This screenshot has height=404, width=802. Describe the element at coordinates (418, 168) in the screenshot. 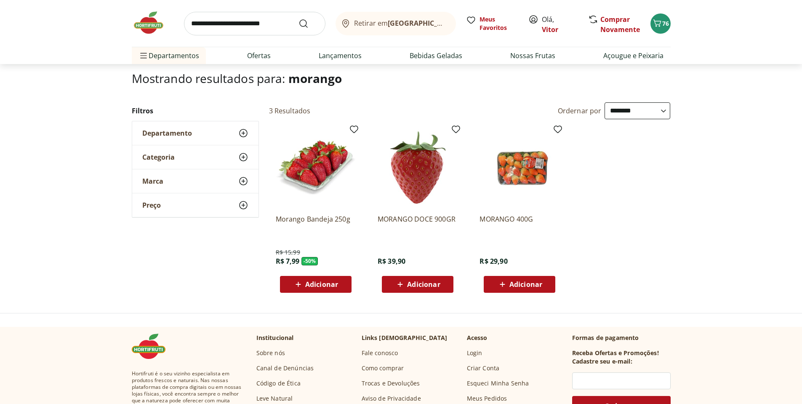

I see `img: MORANGO DOCE 900GR` at that location.